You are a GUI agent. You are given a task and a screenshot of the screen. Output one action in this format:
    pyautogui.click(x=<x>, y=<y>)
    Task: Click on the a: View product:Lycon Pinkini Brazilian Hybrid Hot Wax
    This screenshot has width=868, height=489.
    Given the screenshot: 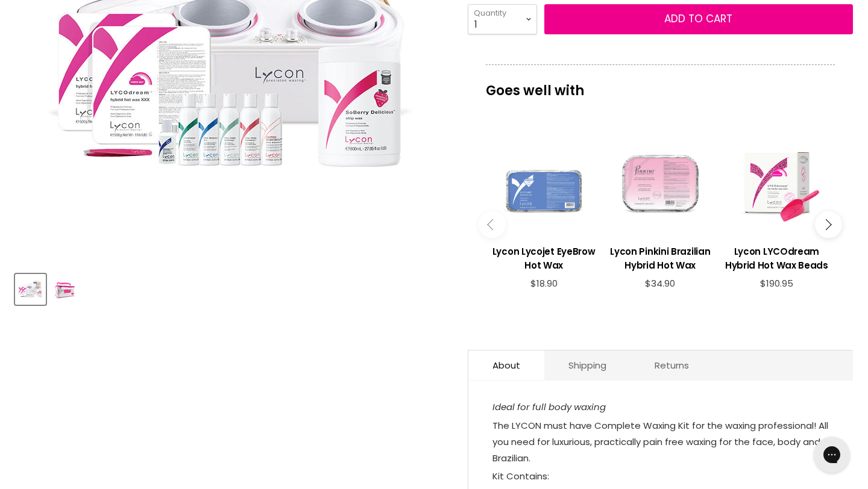 What is the action you would take?
    pyautogui.click(x=660, y=257)
    